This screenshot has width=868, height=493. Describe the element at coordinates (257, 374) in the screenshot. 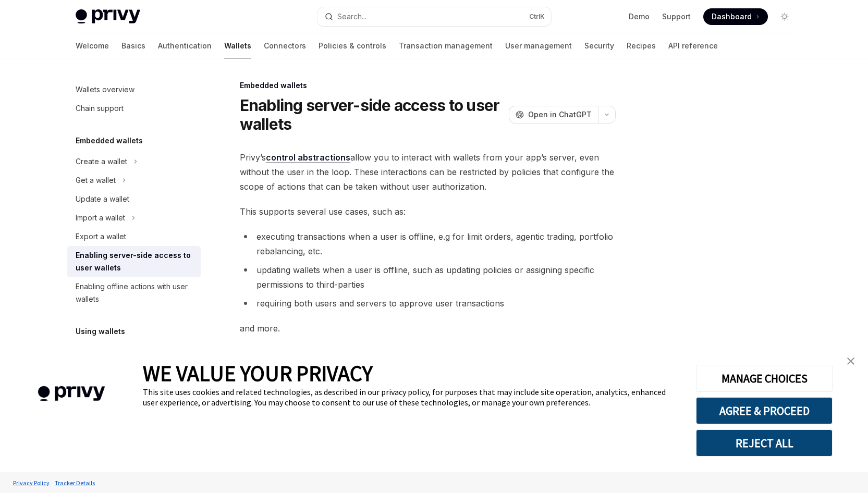

I see `span: WE VALUE YOUR PRIVACY` at that location.